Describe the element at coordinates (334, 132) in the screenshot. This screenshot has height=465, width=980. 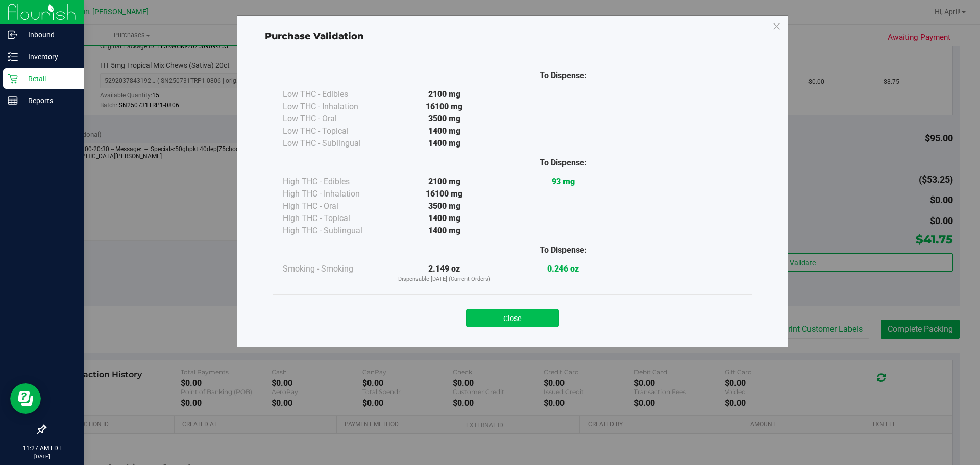
I see `div: Low THC - Topical` at that location.